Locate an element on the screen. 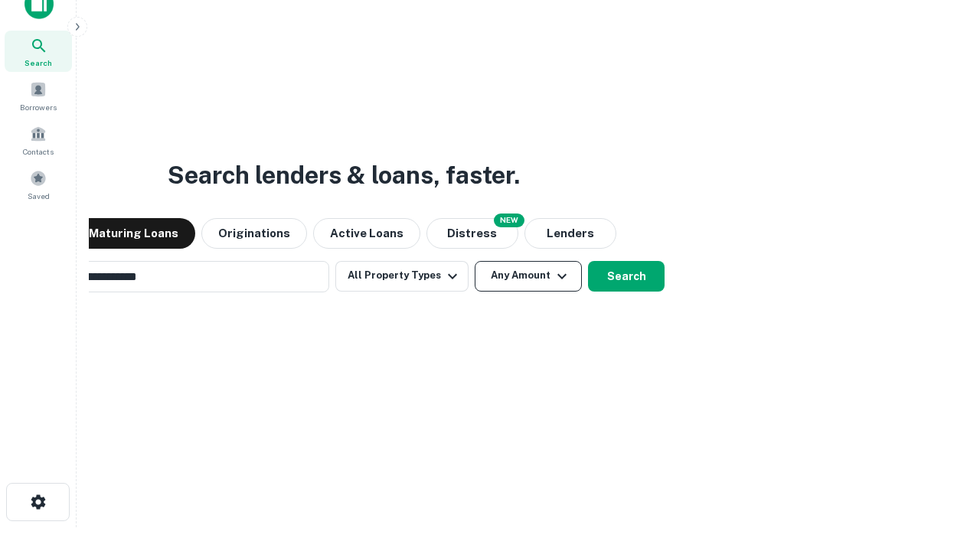  button: Search is located at coordinates (626, 277).